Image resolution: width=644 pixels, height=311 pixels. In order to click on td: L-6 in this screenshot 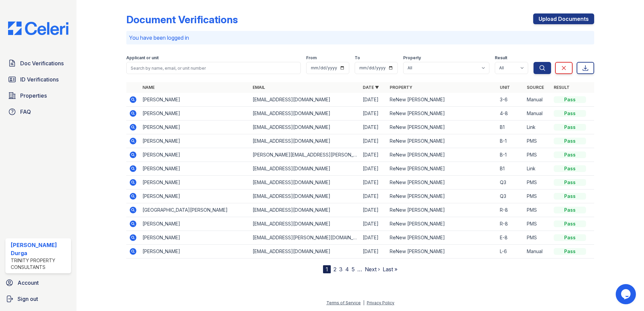, I will do `click(511, 252)`.